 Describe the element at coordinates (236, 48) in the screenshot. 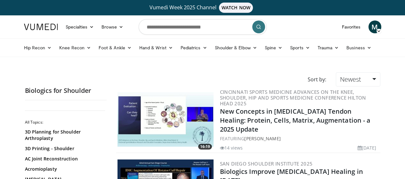

I see `a: Shoulder & Elbow` at that location.